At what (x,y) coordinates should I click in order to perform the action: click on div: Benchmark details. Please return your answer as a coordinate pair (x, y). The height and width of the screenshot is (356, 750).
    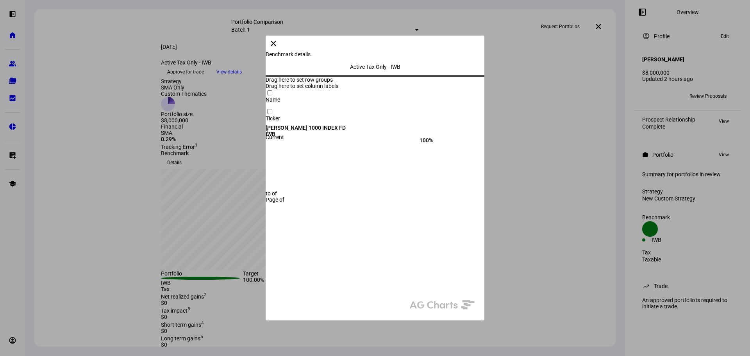
    Looking at the image, I should click on (375, 54).